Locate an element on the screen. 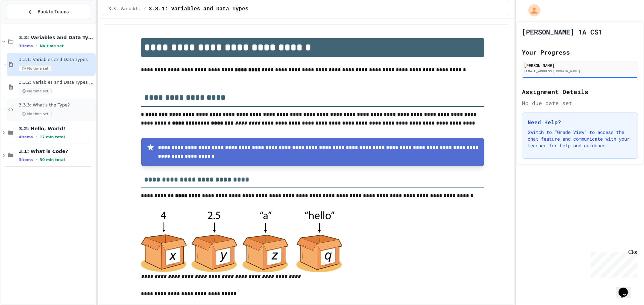  h2: Your Progress is located at coordinates (580, 52).